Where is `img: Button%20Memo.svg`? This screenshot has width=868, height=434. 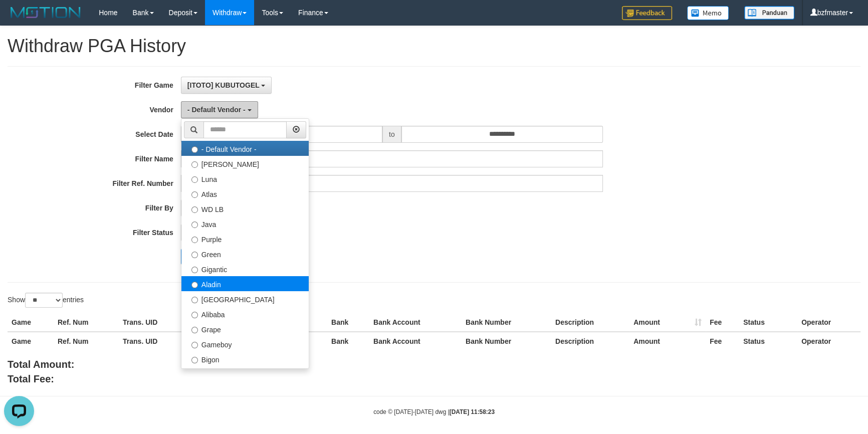
img: Button%20Memo.svg is located at coordinates (708, 13).